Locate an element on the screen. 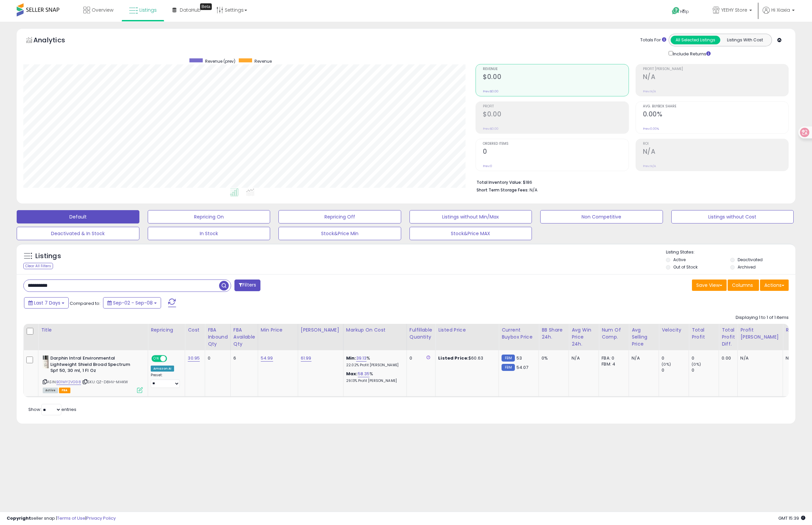  b: Short Term Storage Fees: is located at coordinates (502, 190).